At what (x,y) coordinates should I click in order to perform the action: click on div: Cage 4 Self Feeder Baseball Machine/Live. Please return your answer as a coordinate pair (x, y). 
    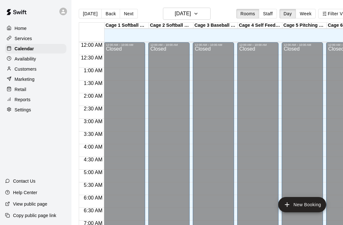
    Looking at the image, I should click on (260, 25).